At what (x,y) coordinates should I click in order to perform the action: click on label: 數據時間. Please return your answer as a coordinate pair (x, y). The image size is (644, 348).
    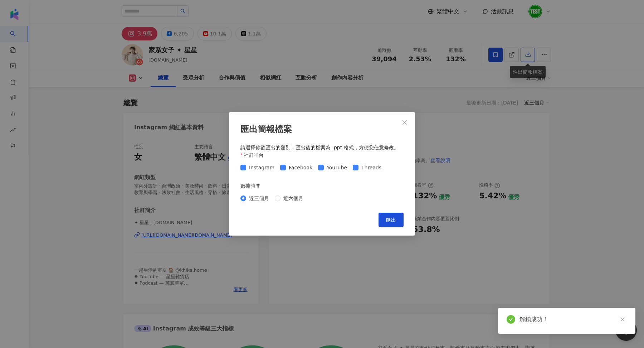
    Looking at the image, I should click on (253, 186).